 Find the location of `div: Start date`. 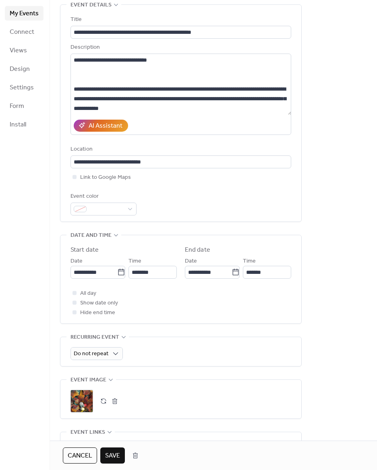

div: Start date is located at coordinates (85, 250).